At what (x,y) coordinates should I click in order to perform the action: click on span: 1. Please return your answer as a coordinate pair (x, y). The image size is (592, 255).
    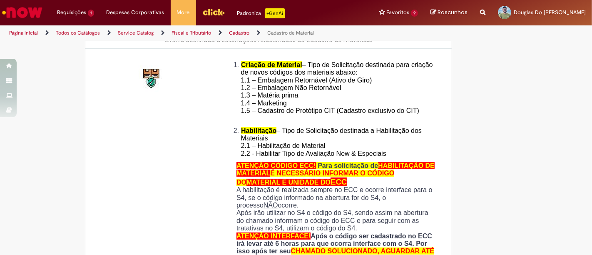
    Looking at the image, I should click on (91, 13).